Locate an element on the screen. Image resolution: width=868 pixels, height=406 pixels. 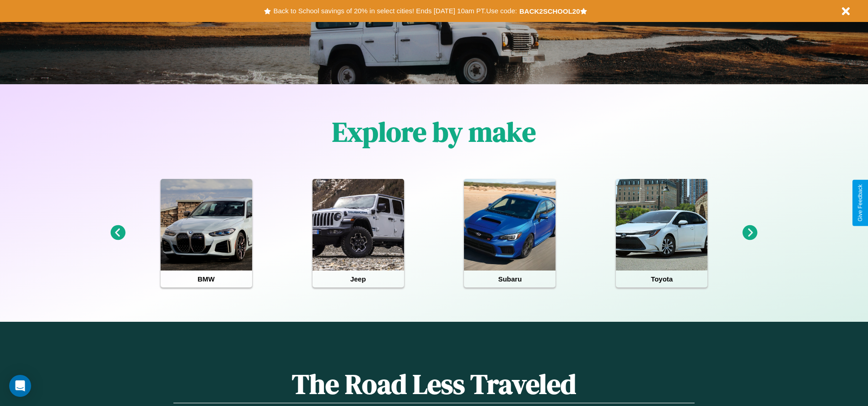
h1: The Road Less Traveled is located at coordinates (434, 384).